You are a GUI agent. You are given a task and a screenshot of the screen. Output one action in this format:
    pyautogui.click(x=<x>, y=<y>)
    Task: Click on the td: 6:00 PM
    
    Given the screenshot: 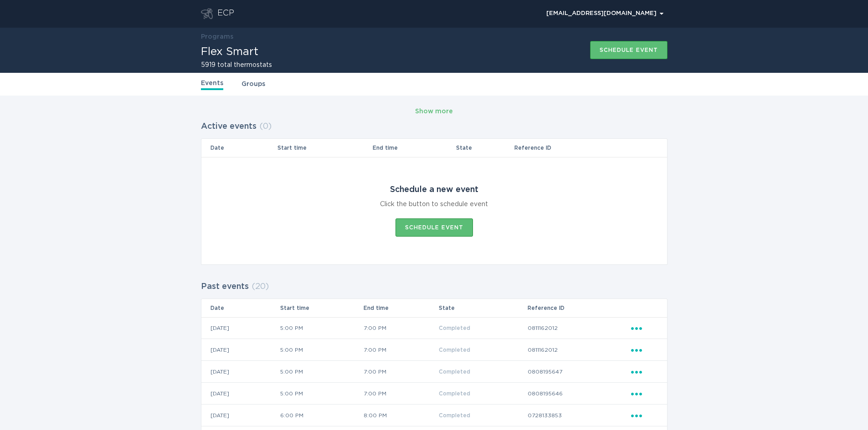 What is the action you would take?
    pyautogui.click(x=321, y=415)
    